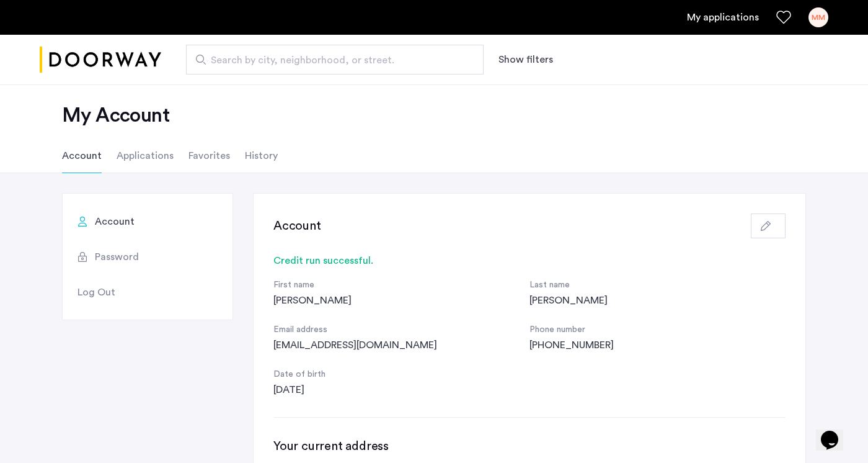 The height and width of the screenshot is (463, 868). Describe the element at coordinates (657, 330) in the screenshot. I see `div: Phone number` at that location.